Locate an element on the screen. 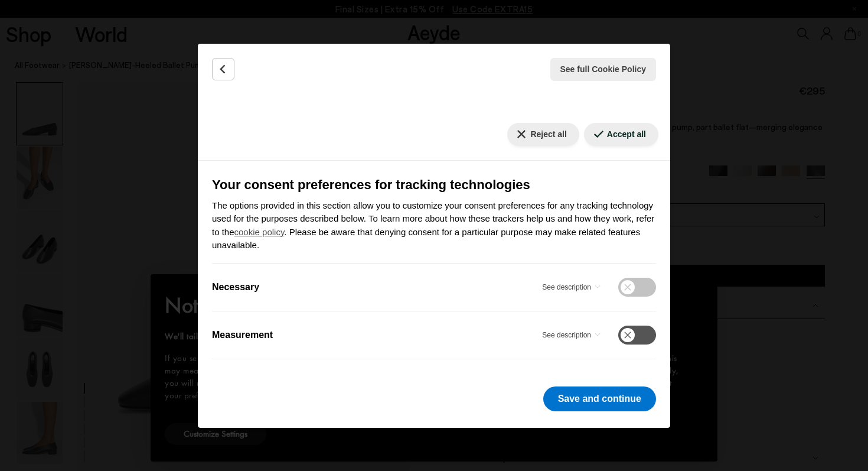  h3: Your consent preferences for tracking technologies is located at coordinates (434, 185).